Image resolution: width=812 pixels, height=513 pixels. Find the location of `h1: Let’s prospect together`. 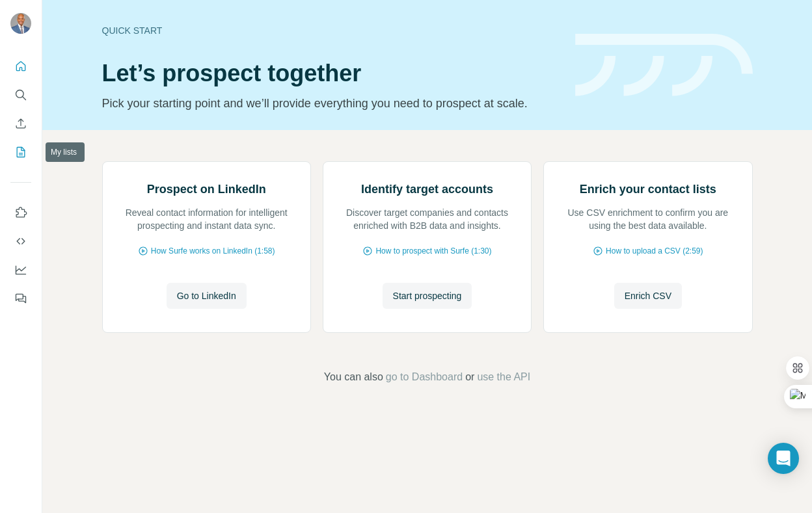

h1: Let’s prospect together is located at coordinates (331, 74).